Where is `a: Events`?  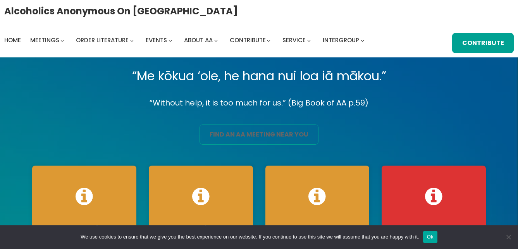
a: Events is located at coordinates (156, 40).